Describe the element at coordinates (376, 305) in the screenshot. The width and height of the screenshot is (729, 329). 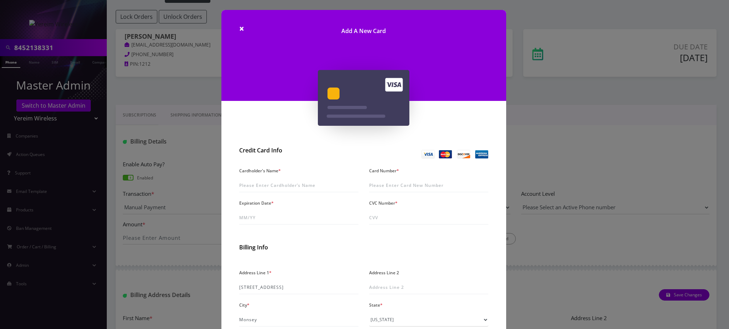
I see `label: State` at that location.